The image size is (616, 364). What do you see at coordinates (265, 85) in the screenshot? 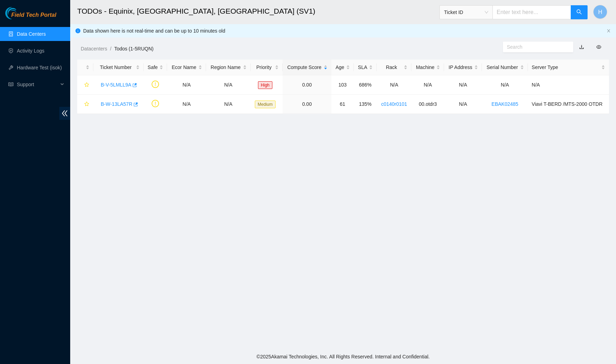
I see `span: High` at bounding box center [265, 85].